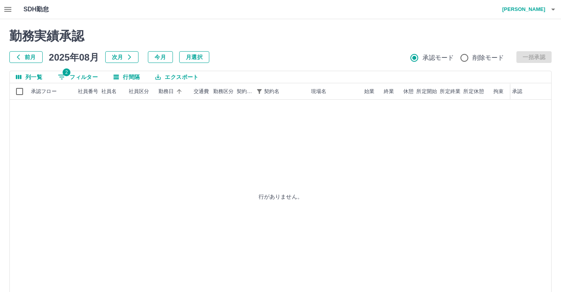 The height and width of the screenshot is (292, 561). I want to click on button: 前月, so click(26, 57).